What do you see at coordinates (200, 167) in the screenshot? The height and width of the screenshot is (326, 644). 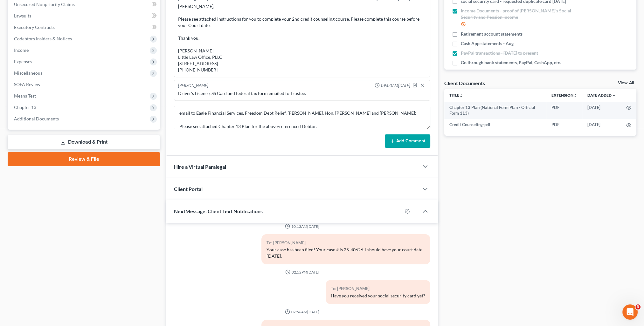 I see `span: Hire a Virtual Paralegal` at bounding box center [200, 167].